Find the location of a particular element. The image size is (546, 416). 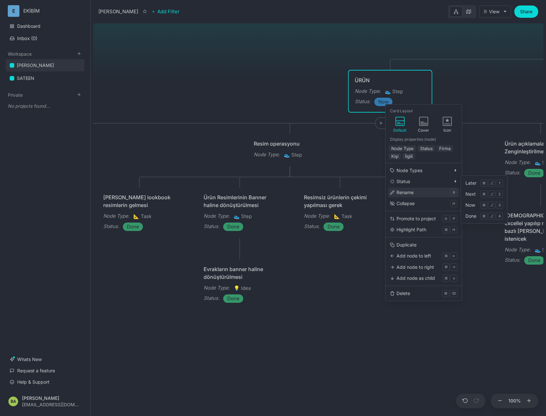

kbd: 2 is located at coordinates (499, 194).